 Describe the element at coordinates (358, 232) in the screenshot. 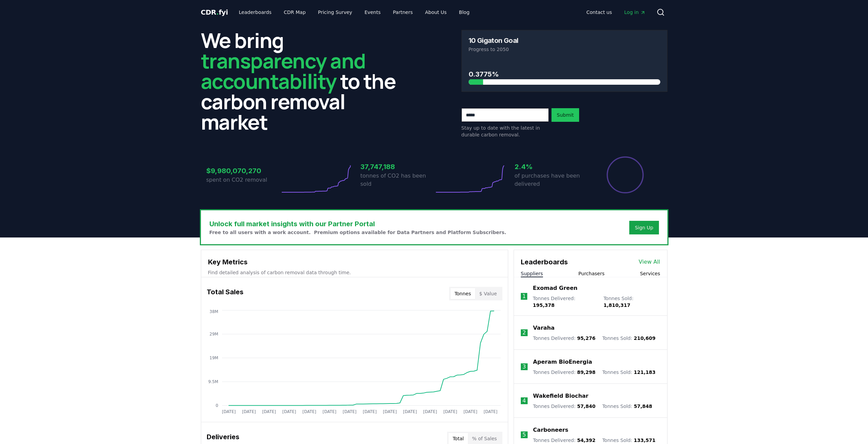

I see `p: Free to all users with a work account. Premium options available for Data Partners and Platform S...` at that location.